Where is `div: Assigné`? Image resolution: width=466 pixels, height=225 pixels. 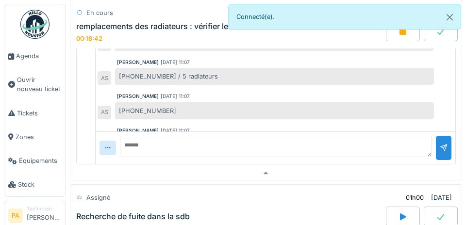 div: Assigné is located at coordinates (98, 198).